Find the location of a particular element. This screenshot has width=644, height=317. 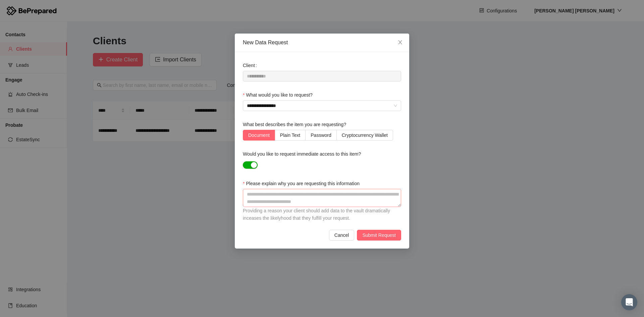

span: Submit Request is located at coordinates (379, 235).